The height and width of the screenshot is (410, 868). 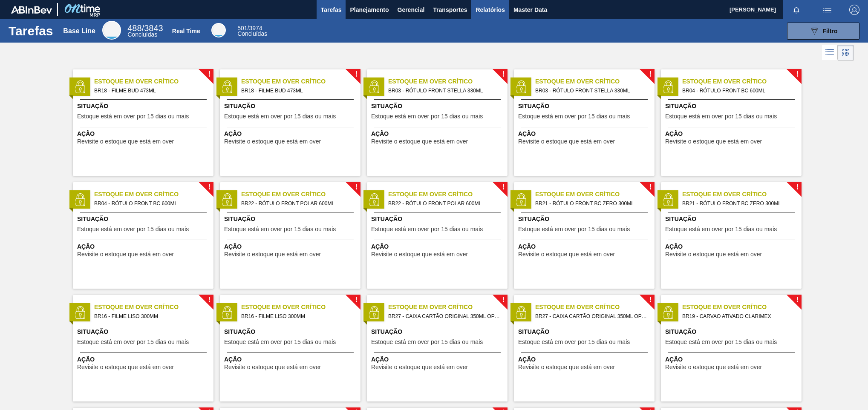 What do you see at coordinates (490, 10) in the screenshot?
I see `span: Relatórios` at bounding box center [490, 10].